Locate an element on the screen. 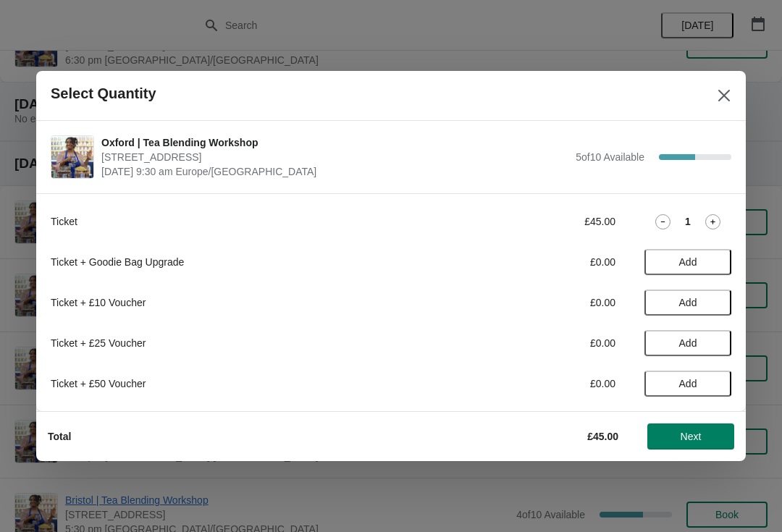 This screenshot has width=782, height=532. div: £45.00 is located at coordinates (548, 222).